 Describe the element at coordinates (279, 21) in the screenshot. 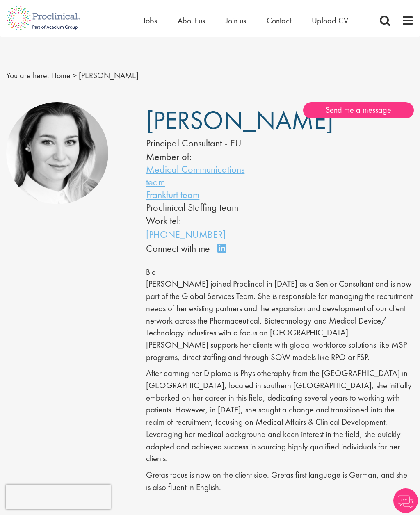

I see `span: Contact` at that location.